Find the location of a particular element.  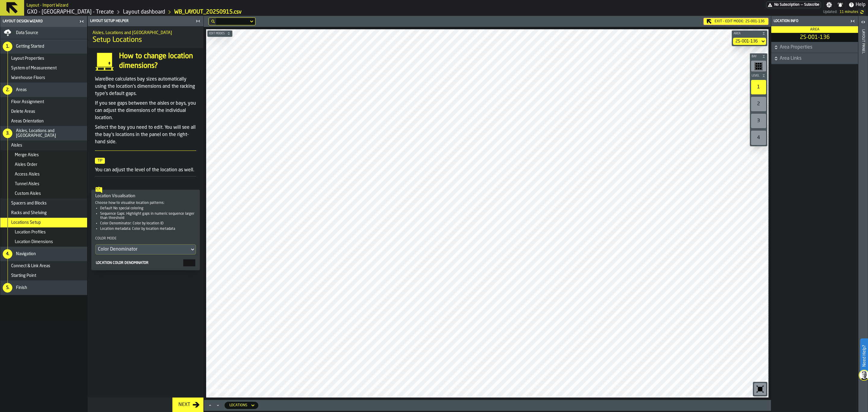

label: button-toggle-Help is located at coordinates (857, 5).